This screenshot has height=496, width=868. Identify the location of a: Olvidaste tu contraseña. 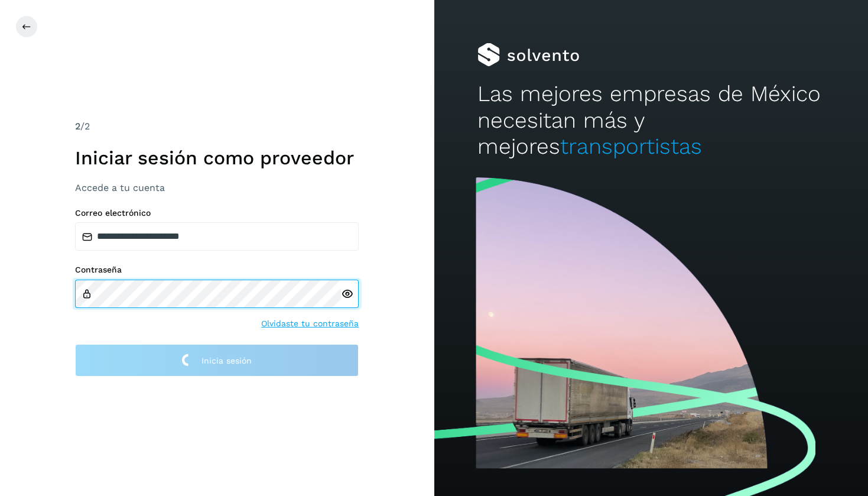
(310, 323).